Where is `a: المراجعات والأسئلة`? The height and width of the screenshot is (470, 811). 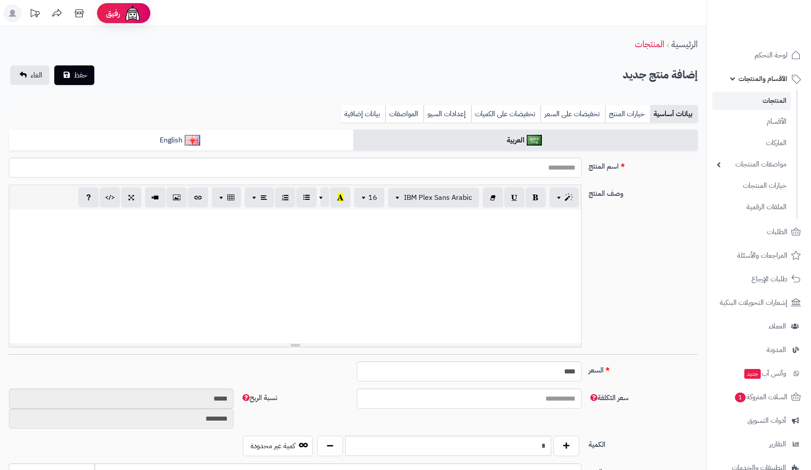
a: المراجعات والأسئلة is located at coordinates (759, 255).